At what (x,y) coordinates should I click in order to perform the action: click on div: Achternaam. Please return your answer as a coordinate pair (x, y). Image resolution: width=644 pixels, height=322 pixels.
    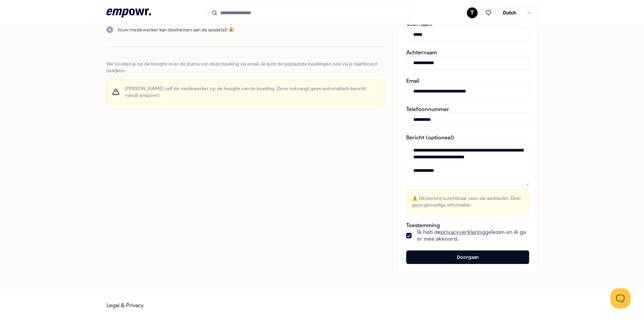
    Looking at the image, I should click on (467, 59).